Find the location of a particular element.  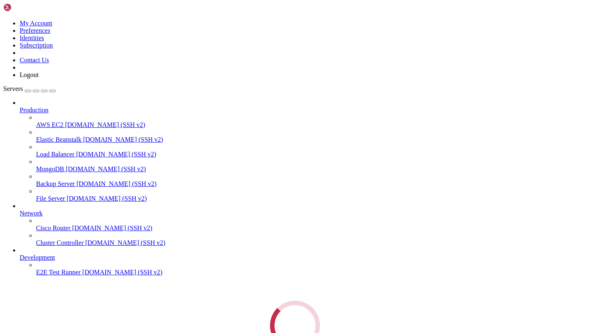

span: Load Balancer is located at coordinates (55, 154).